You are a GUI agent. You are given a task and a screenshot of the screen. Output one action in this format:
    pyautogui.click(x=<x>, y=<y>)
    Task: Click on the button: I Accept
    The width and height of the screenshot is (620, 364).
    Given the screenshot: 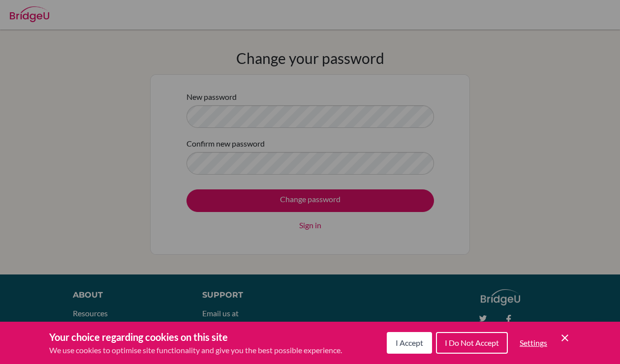 What is the action you would take?
    pyautogui.click(x=409, y=343)
    